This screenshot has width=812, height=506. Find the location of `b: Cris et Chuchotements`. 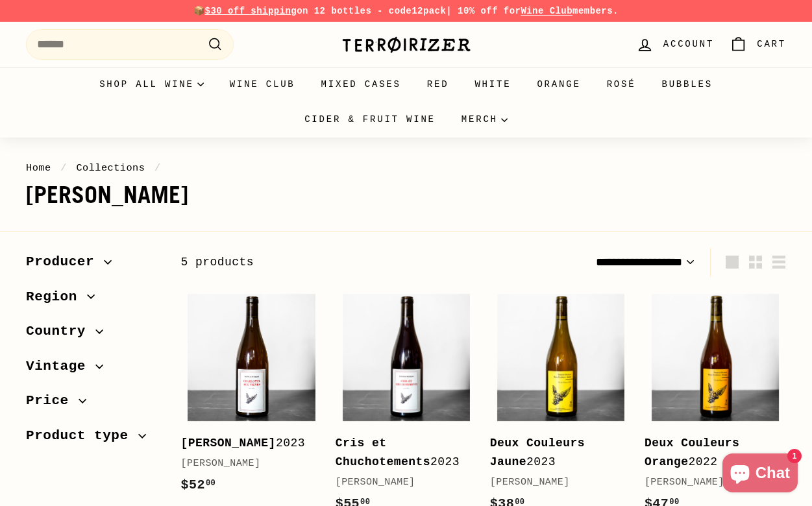

b: Cris et Chuchotements is located at coordinates (383, 452).